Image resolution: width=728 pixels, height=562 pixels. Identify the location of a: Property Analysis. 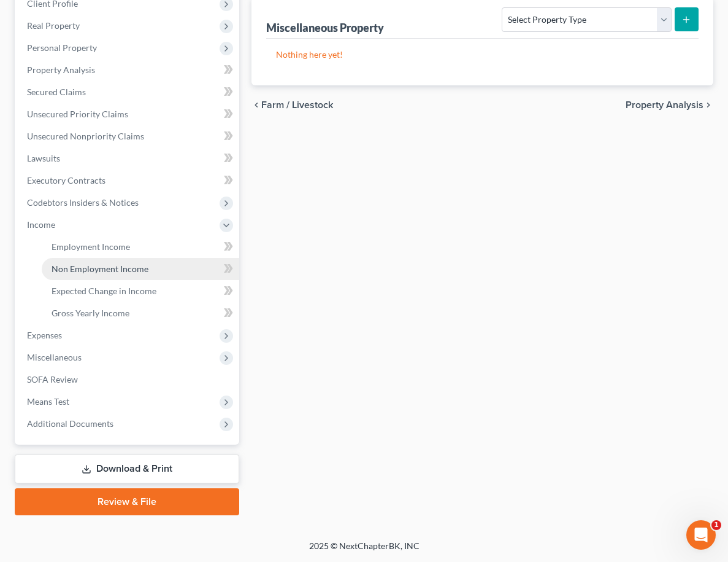
(128, 70).